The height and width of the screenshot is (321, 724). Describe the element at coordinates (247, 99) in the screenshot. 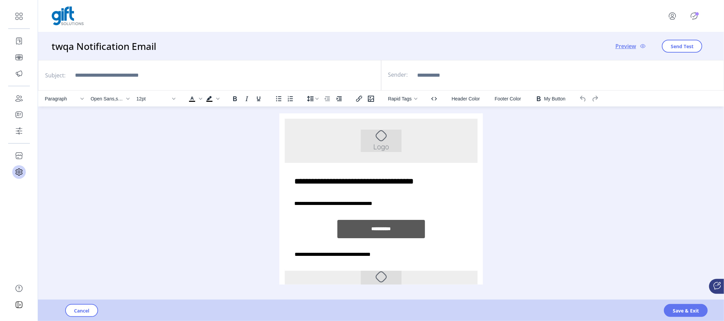

I see `button: Italic` at that location.